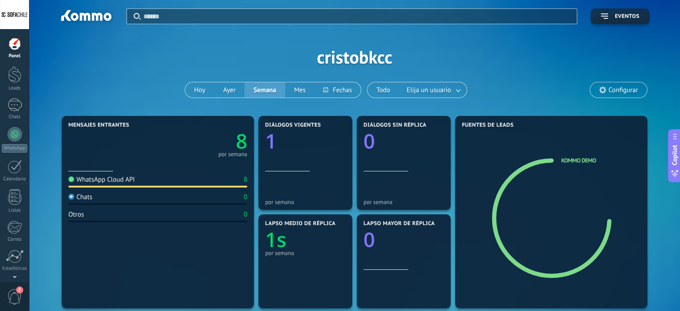  What do you see at coordinates (229, 90) in the screenshot?
I see `button: Ayer` at bounding box center [229, 90].